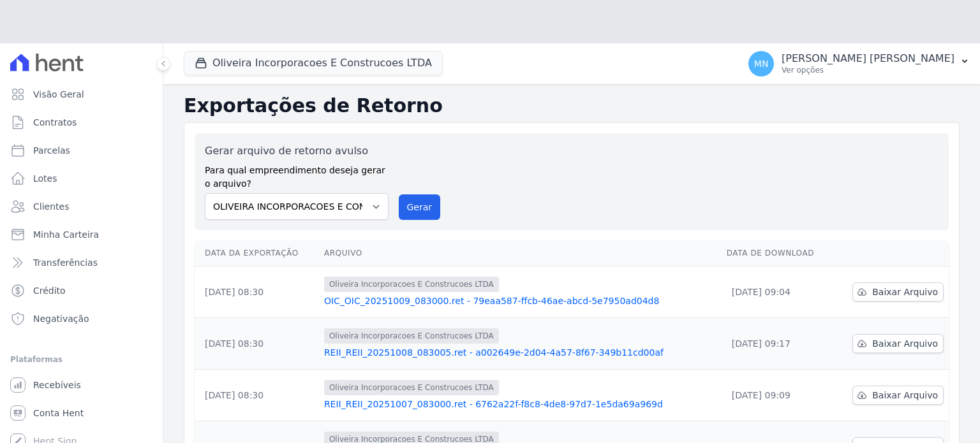 The image size is (980, 443). I want to click on span: Conta Hent, so click(58, 413).